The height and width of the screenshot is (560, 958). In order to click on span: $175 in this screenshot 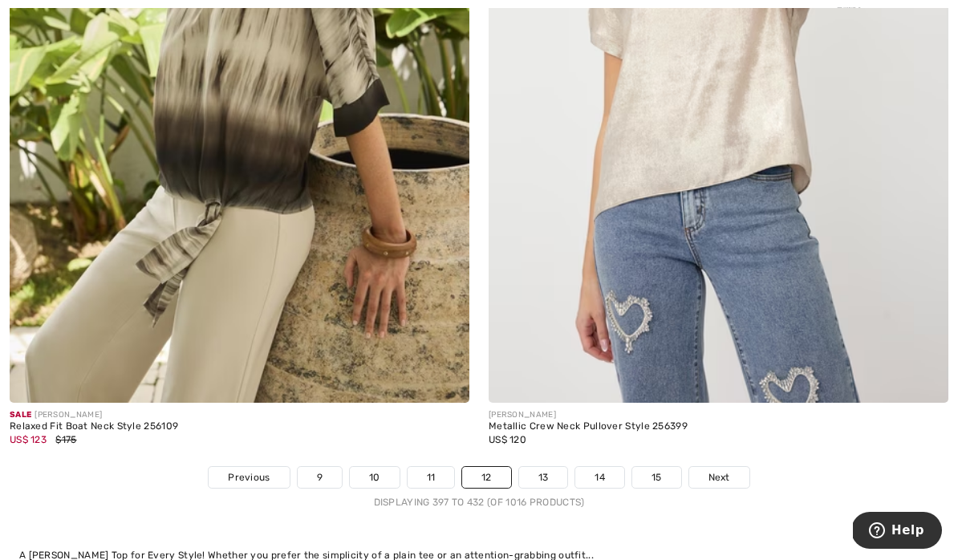, I will do `click(66, 439)`.